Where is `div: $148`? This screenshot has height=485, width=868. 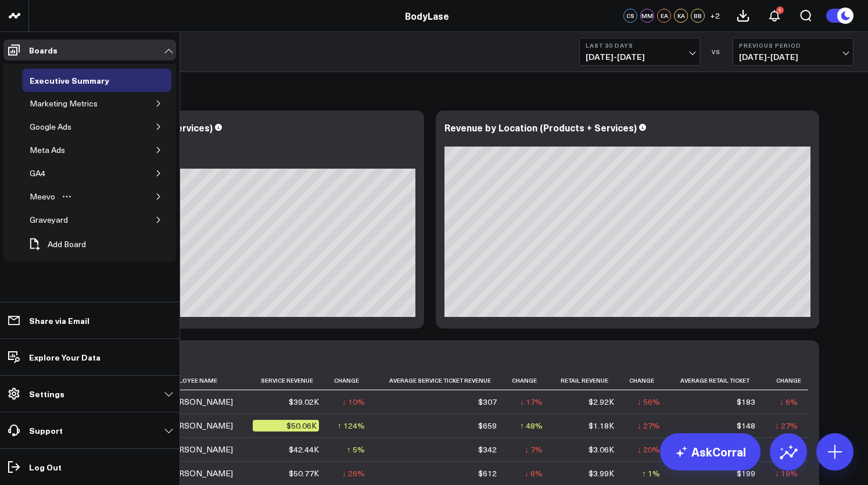
div: $148 is located at coordinates (746, 426).